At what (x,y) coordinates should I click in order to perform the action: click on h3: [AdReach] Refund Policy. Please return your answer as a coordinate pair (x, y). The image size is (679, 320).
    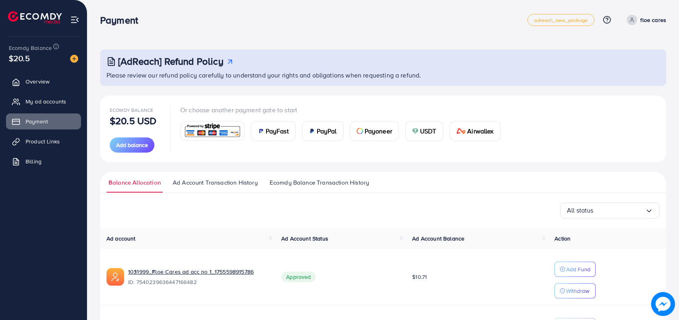
    Looking at the image, I should click on (171, 61).